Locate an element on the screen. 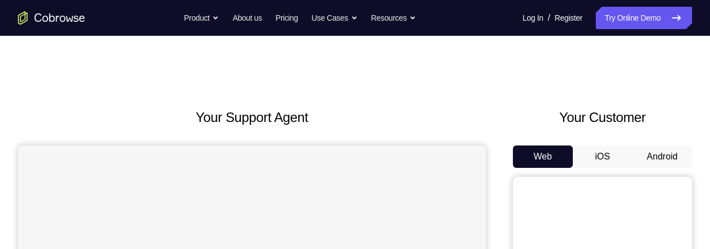 This screenshot has height=249, width=710. button: iOS is located at coordinates (603, 157).